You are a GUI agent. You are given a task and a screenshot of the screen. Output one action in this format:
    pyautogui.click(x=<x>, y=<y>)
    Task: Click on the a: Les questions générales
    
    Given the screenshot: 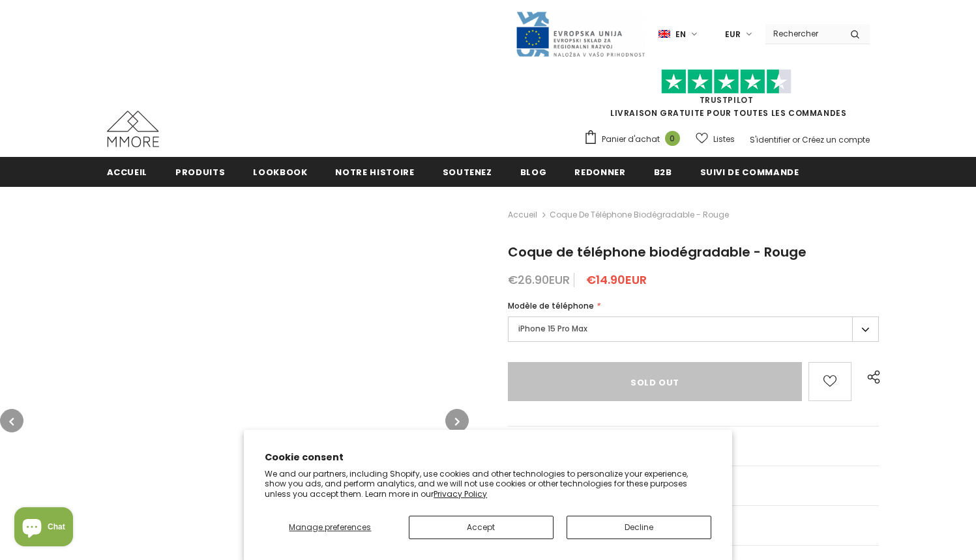 What is the action you would take?
    pyautogui.click(x=693, y=447)
    